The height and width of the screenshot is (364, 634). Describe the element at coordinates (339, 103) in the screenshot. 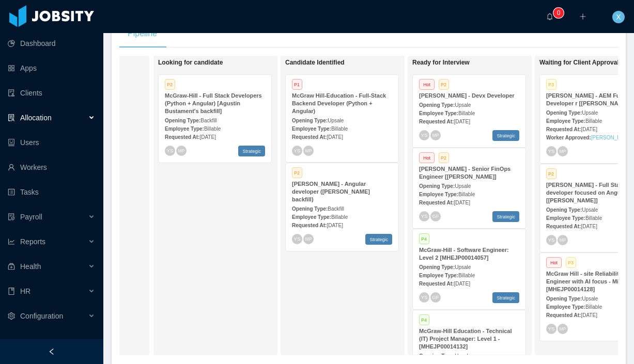

I see `strong: McGraw Hill-Education - Full-Stack Backend Developer (Python + Angular)` at that location.